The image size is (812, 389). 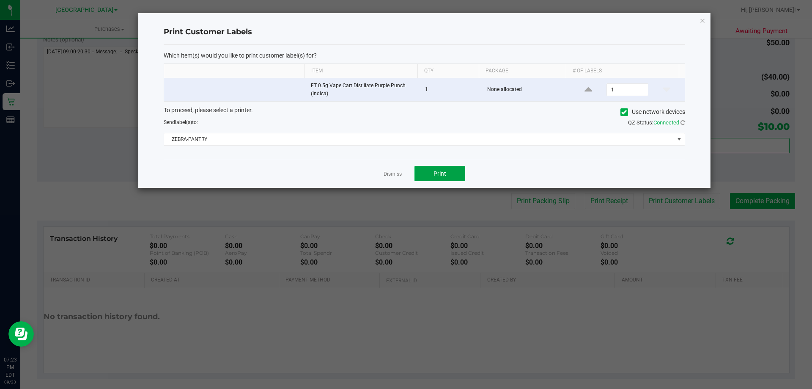 What do you see at coordinates (526, 90) in the screenshot?
I see `td: None allocated` at bounding box center [526, 90].